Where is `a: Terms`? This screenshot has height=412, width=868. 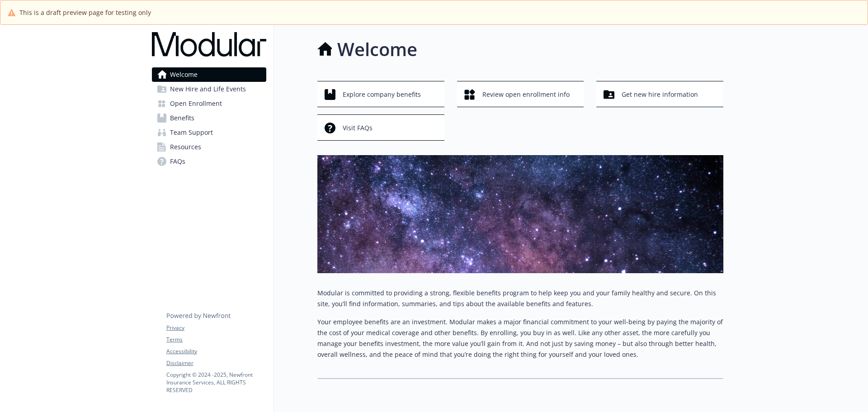 a: Terms is located at coordinates (216, 340).